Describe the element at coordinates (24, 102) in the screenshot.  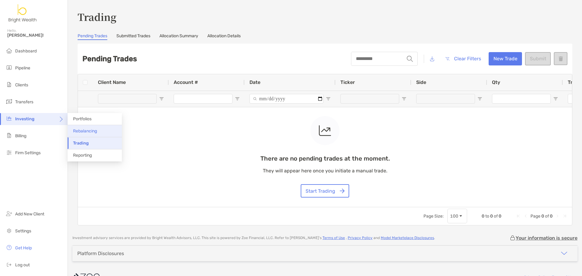
I see `span: Transfers` at that location.